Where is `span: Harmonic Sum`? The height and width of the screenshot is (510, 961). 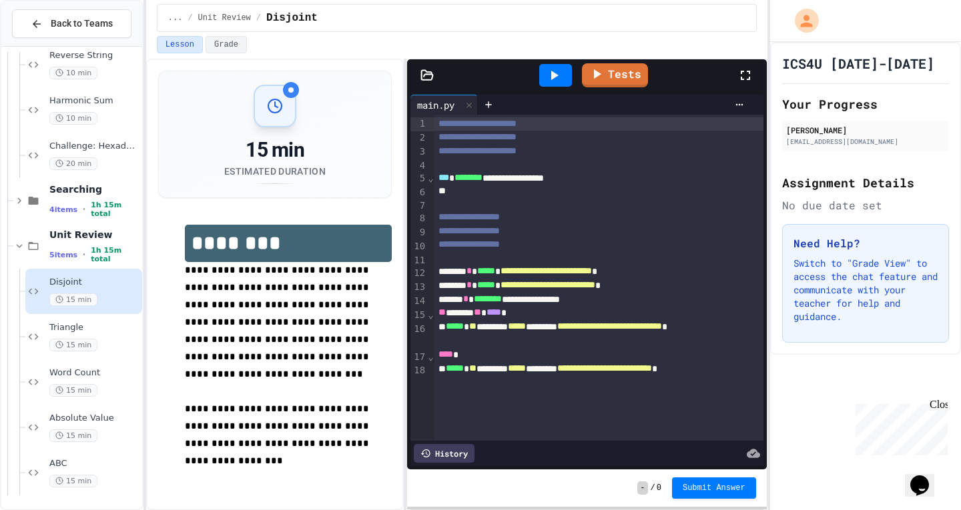 span: Harmonic Sum is located at coordinates (94, 101).